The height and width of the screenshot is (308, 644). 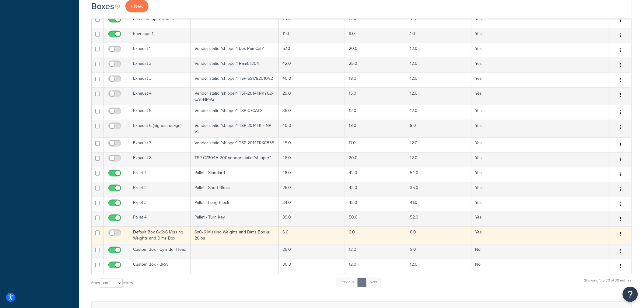 I want to click on td: Parcel Shipper Box 14, so click(x=160, y=20).